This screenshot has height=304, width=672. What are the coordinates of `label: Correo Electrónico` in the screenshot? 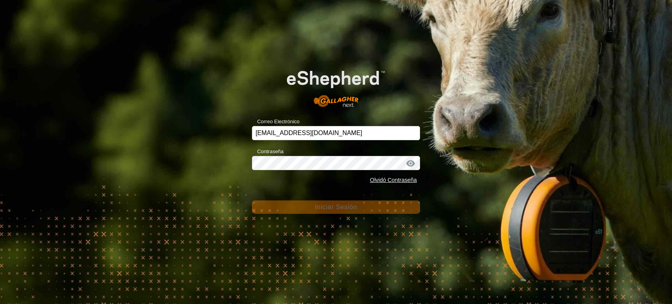 It's located at (276, 122).